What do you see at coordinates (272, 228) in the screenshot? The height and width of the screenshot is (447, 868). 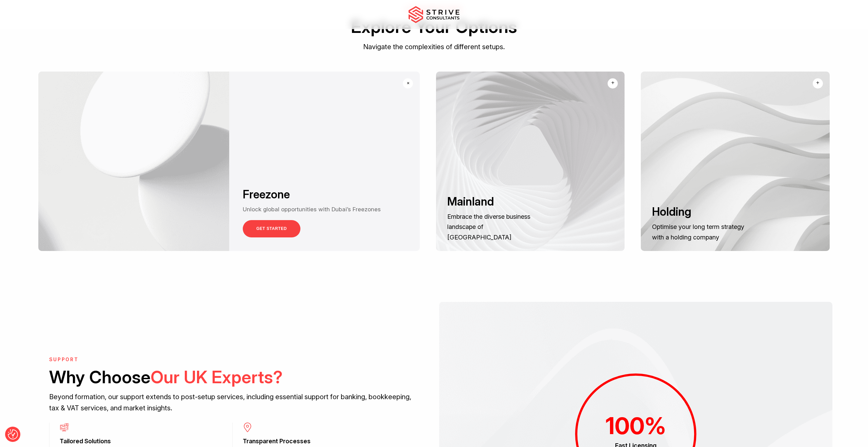 I see `a: GET STARTED` at bounding box center [272, 228].